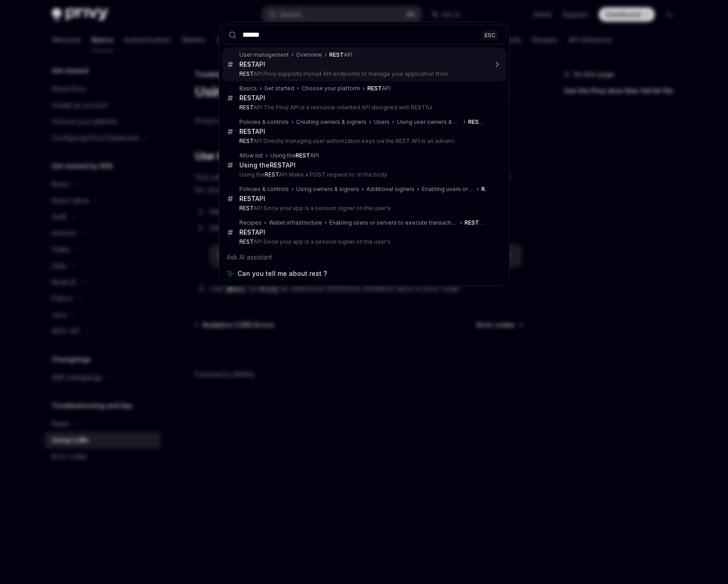 This screenshot has height=584, width=728. What do you see at coordinates (330, 89) in the screenshot?
I see `div: Choose your platform` at bounding box center [330, 89].